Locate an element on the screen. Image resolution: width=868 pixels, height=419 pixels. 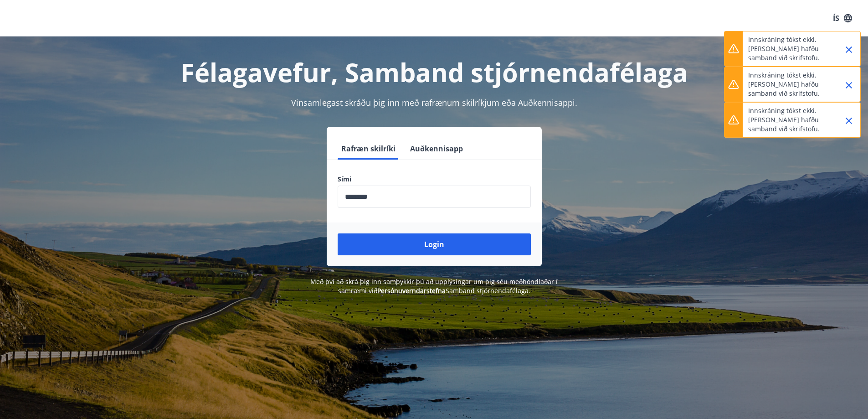
button: ÍS is located at coordinates (842, 18).